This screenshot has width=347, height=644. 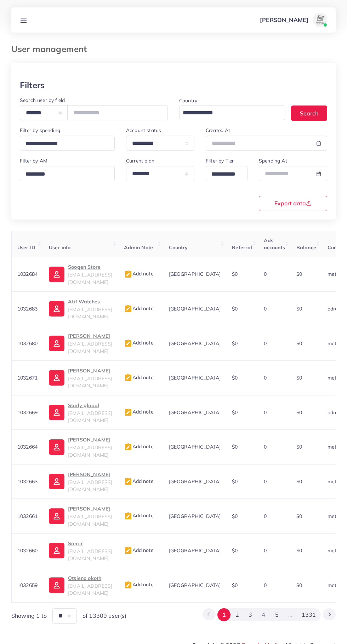 What do you see at coordinates (27, 274) in the screenshot?
I see `span: 1032684` at bounding box center [27, 274].